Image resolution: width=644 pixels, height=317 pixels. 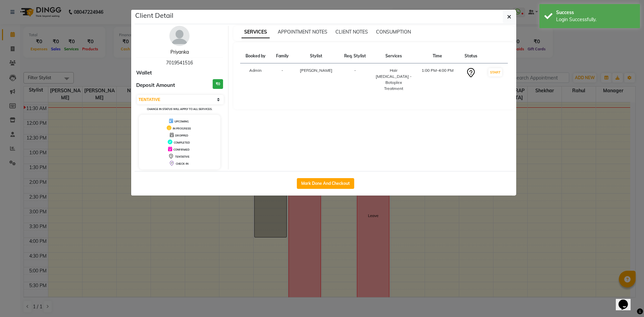 What do you see at coordinates (218, 84) in the screenshot?
I see `h3: ₹0` at bounding box center [218, 84].